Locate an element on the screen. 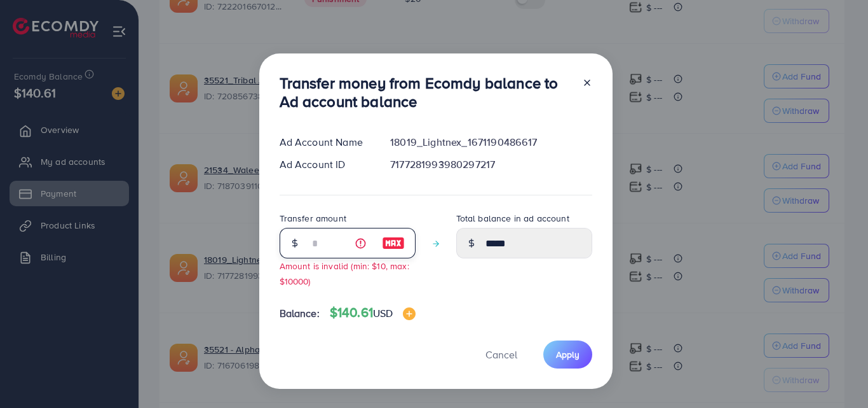  span: Balance: is located at coordinates (299, 313).